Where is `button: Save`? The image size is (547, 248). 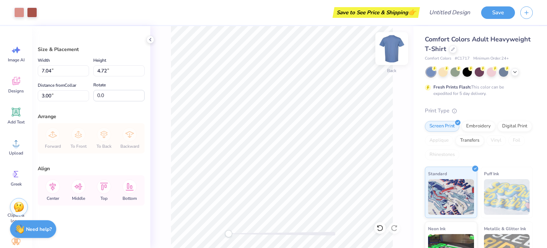 button: Save is located at coordinates (498, 12).